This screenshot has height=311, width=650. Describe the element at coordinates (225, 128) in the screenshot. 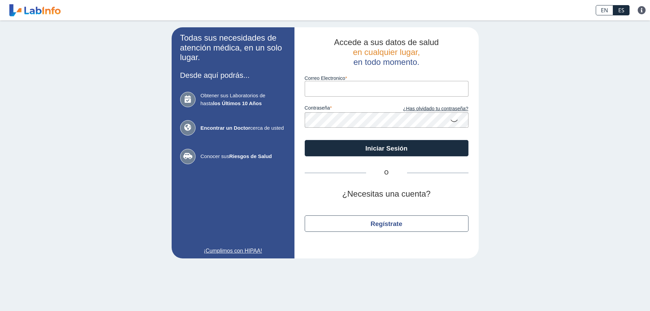

I see `b: Encontrar un Doctor` at that location.